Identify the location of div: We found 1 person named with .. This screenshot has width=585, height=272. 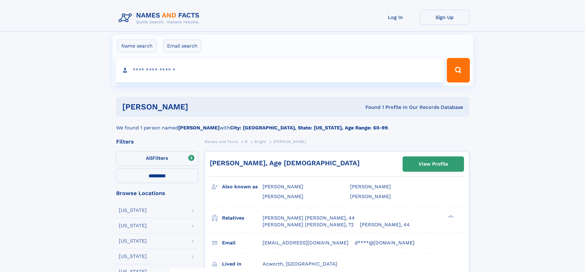
(293, 124).